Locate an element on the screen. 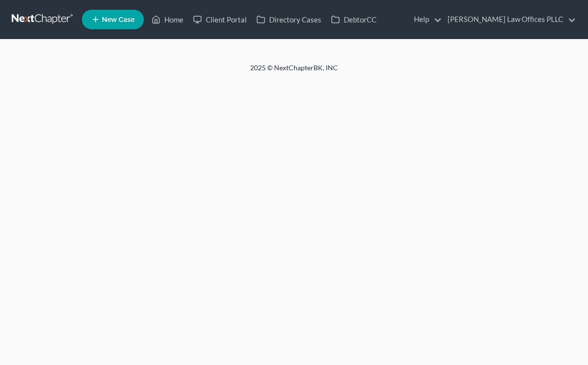 The image size is (588, 365). a: Client Portal is located at coordinates (220, 20).